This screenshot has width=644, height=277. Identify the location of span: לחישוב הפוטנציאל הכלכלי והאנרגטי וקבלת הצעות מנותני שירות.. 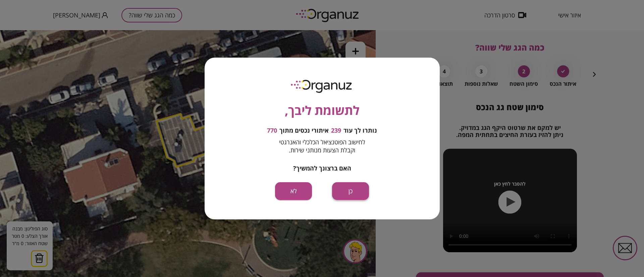
(322, 146).